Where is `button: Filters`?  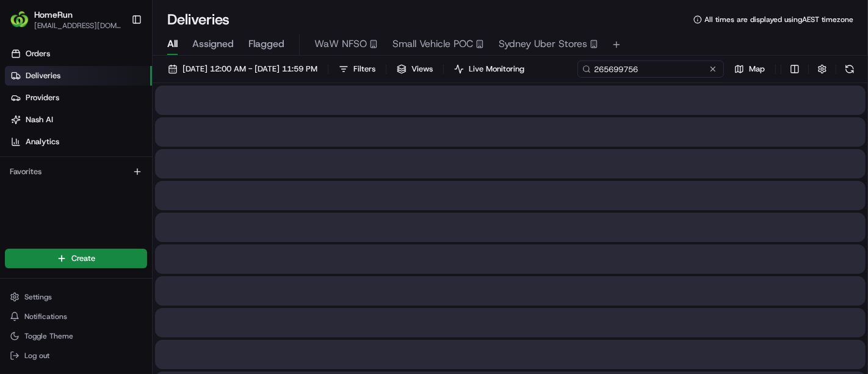
button: Filters is located at coordinates (357, 69).